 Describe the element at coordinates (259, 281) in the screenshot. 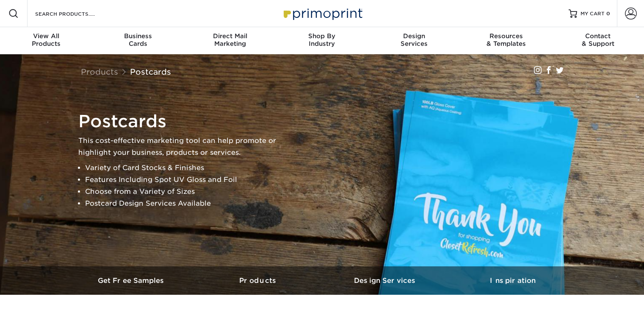

I see `h3: Products` at that location.